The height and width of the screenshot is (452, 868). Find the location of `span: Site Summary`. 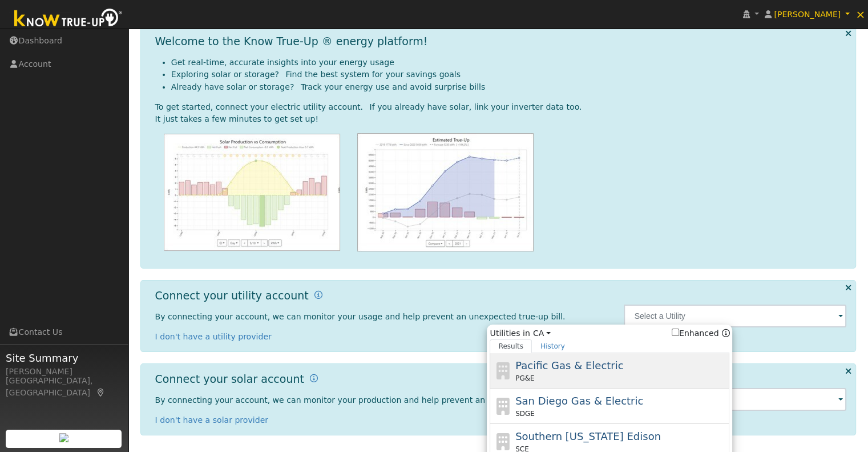

span: Site Summary is located at coordinates (64, 358).